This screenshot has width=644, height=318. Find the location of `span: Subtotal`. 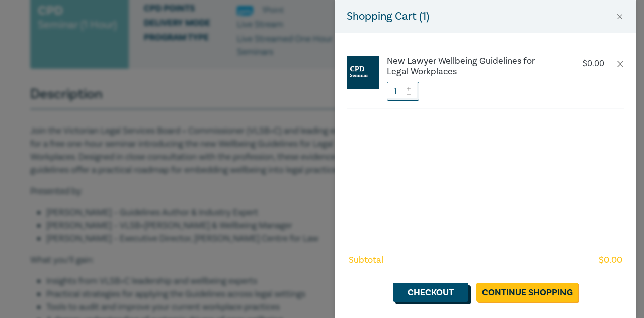

span: Subtotal is located at coordinates (365, 260).